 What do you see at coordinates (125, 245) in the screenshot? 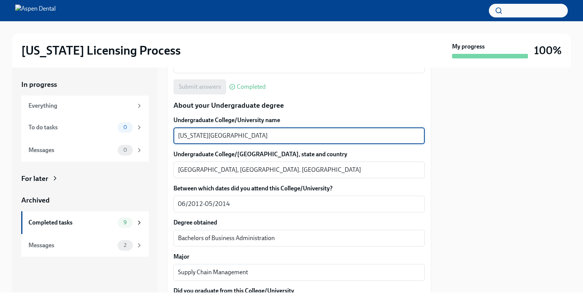
I see `span: 2` at bounding box center [125, 245].